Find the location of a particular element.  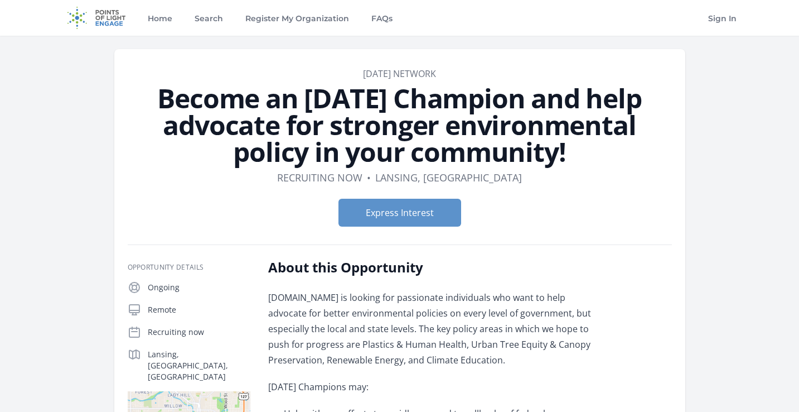

h3: Opportunity Details is located at coordinates (189, 267).